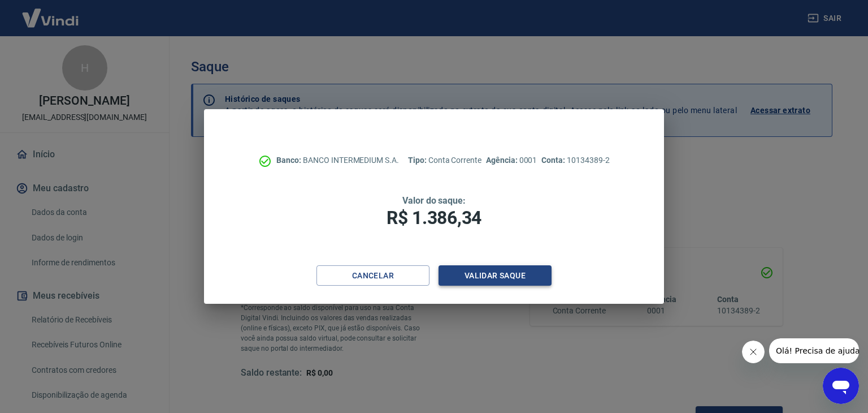 The width and height of the screenshot is (868, 413). I want to click on span: Conta:, so click(554, 160).